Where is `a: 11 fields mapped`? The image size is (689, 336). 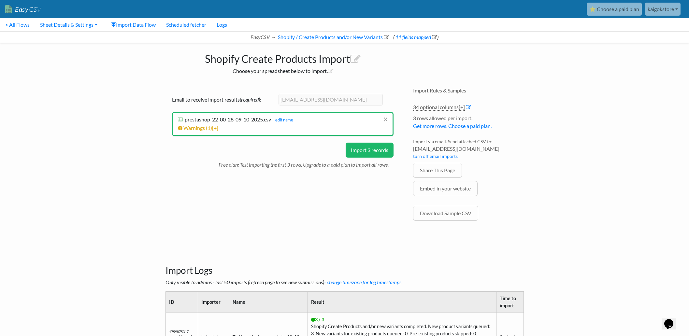
a: 11 fields mapped is located at coordinates (416, 37).